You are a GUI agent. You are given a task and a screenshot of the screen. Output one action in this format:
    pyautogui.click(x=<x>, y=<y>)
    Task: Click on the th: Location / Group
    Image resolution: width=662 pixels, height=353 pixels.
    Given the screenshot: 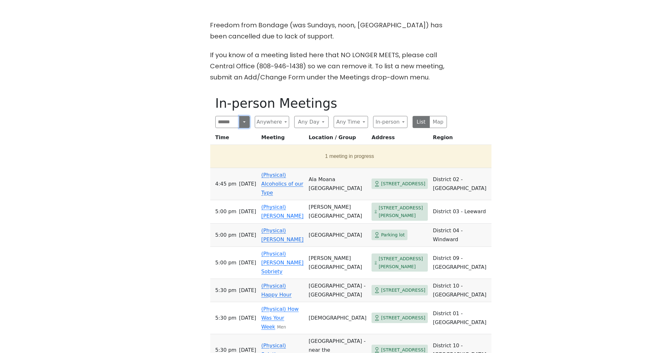 What is the action you would take?
    pyautogui.click(x=337, y=139)
    